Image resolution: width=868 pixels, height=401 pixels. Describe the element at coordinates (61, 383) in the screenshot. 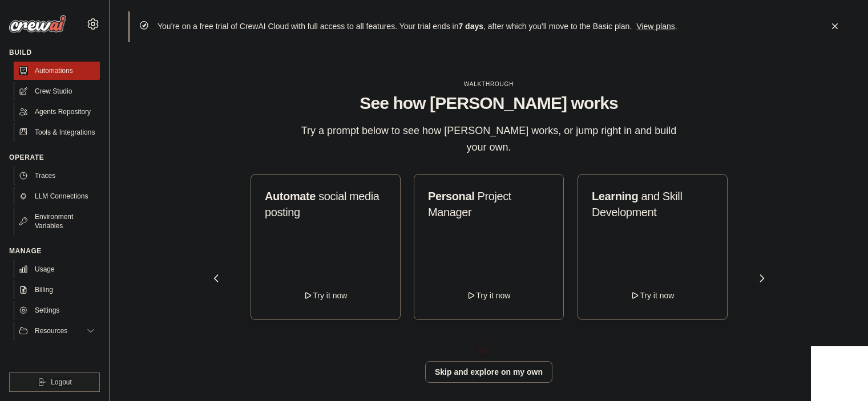

I see `span: Logout` at that location.